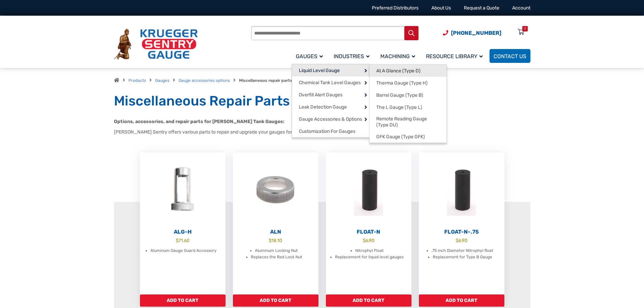 This screenshot has height=308, width=644. I want to click on h2: Float-N, so click(368, 232).